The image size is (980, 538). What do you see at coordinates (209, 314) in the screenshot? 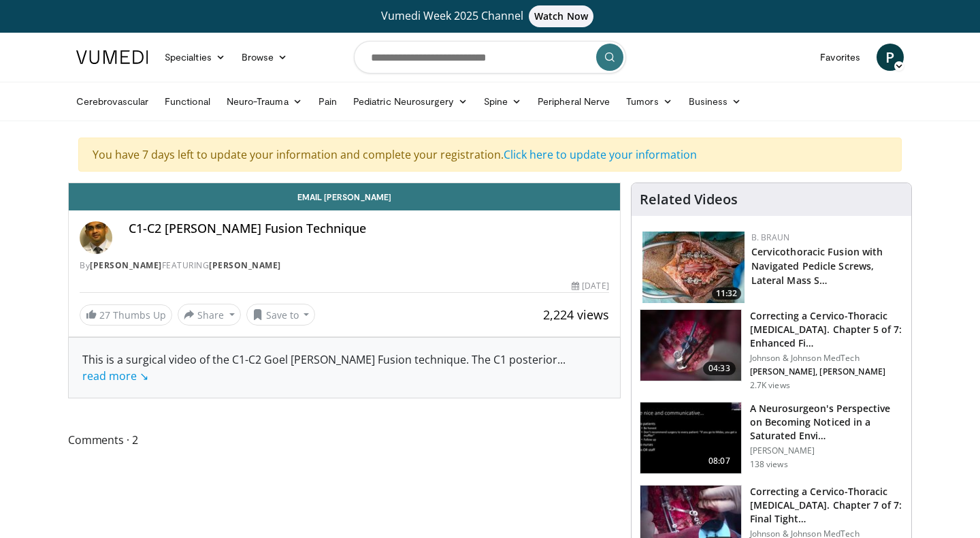
I see `button: Share` at bounding box center [209, 314].